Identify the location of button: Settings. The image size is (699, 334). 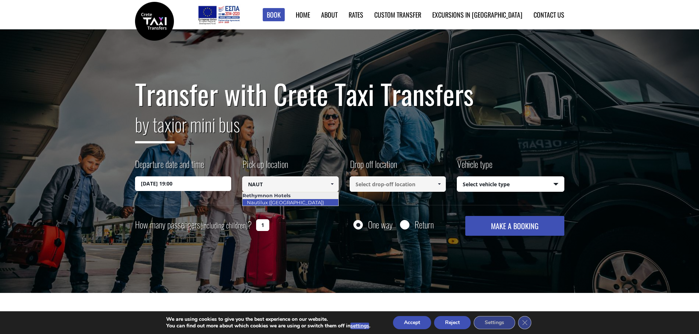
(494, 323).